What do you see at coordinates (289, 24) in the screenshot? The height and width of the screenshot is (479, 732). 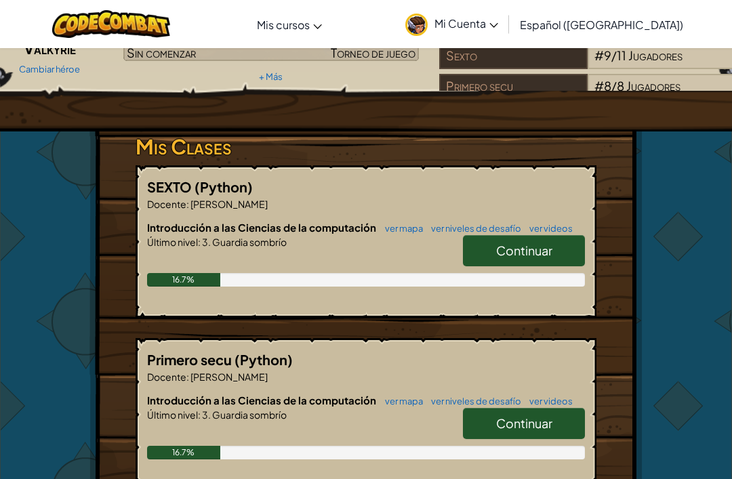 I see `a: Mis cursos` at bounding box center [289, 24].